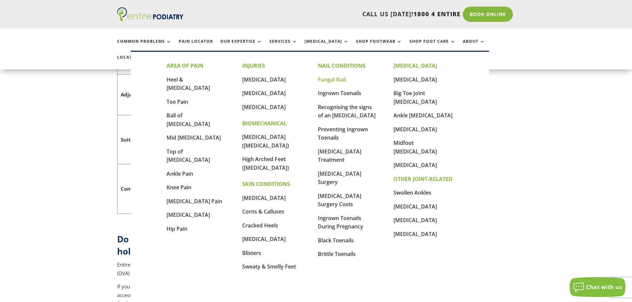  I want to click on a: Sweaty & Smelly Feet, so click(269, 267).